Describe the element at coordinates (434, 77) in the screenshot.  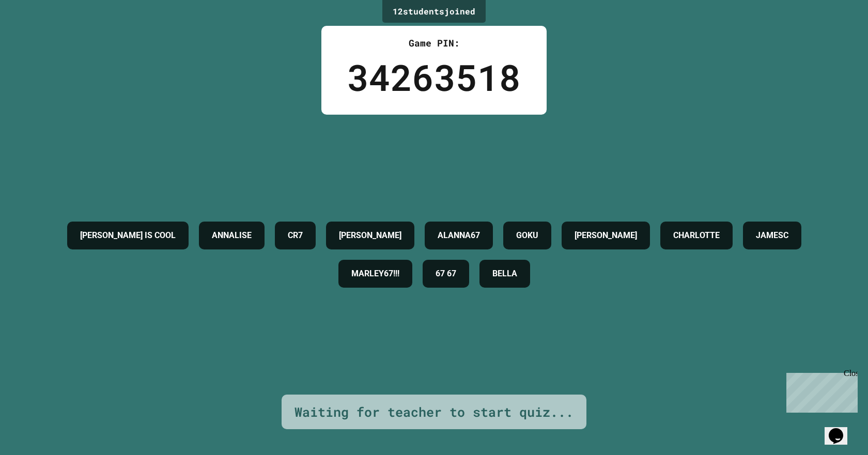
I see `div: 34263518` at that location.